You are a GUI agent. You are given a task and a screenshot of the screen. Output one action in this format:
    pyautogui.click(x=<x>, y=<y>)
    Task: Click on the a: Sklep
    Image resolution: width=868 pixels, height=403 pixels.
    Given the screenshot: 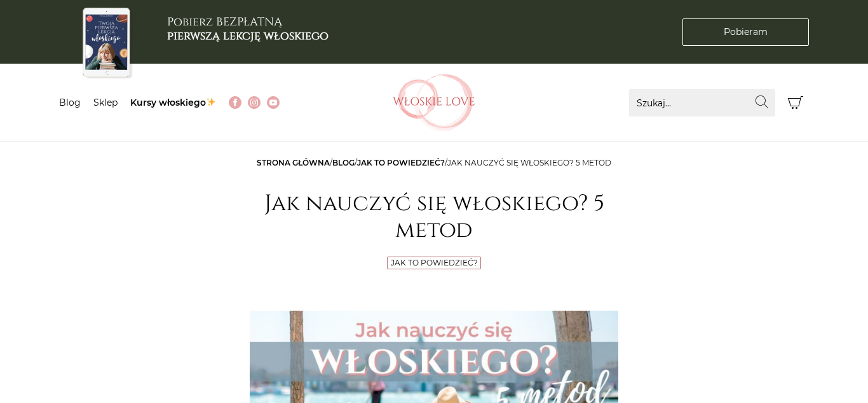 What is the action you would take?
    pyautogui.click(x=106, y=102)
    